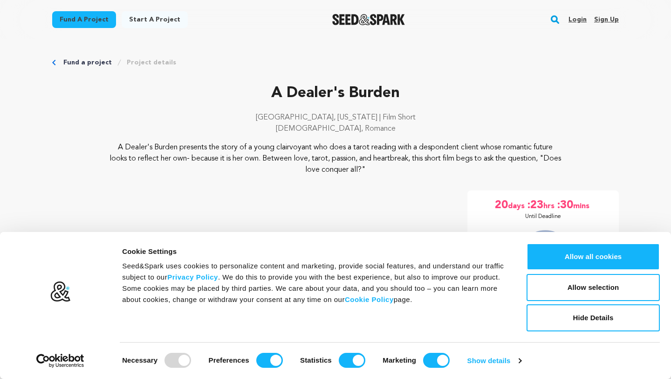 The height and width of the screenshot is (379, 671). I want to click on a: Start a project, so click(155, 20).